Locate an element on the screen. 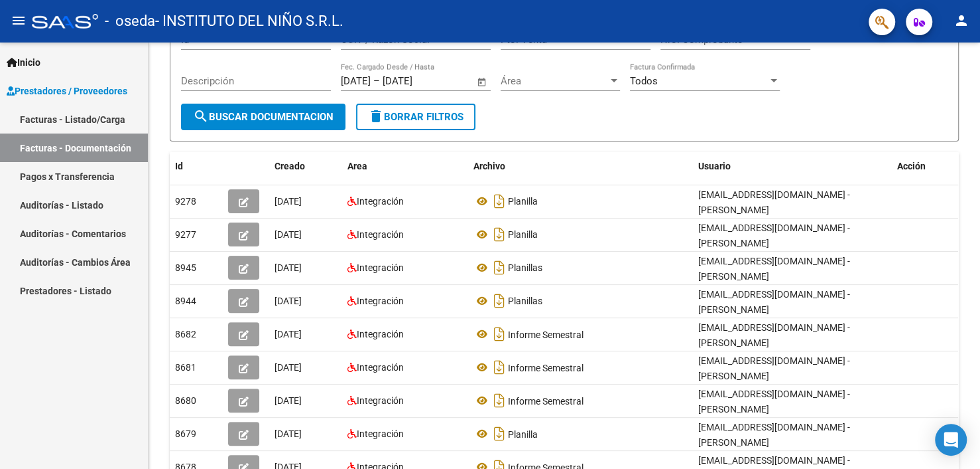 The width and height of the screenshot is (980, 469). span: 9278 is located at coordinates (186, 201).